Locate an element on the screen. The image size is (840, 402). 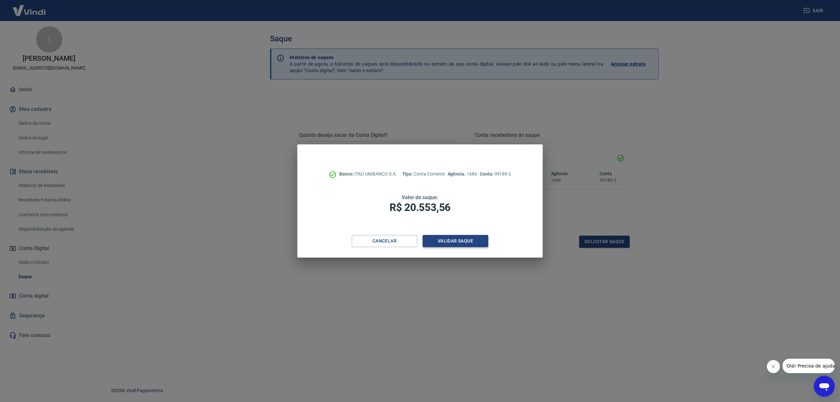
span: Agência: is located at coordinates (457, 174).